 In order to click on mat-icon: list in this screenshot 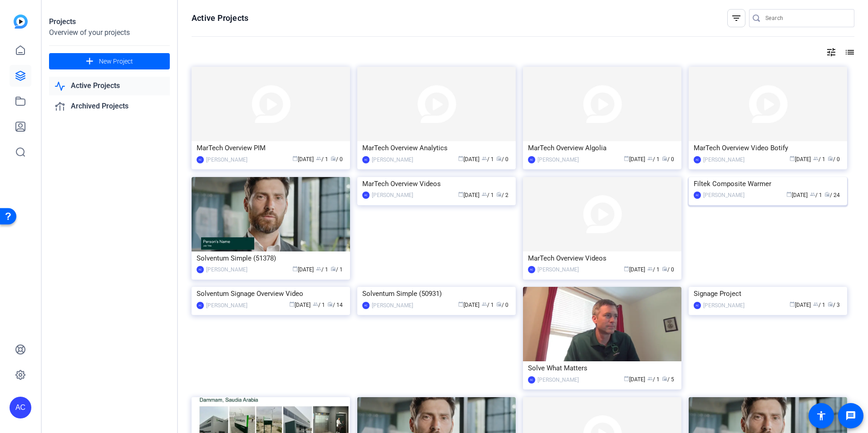, I will do `click(849, 52)`.